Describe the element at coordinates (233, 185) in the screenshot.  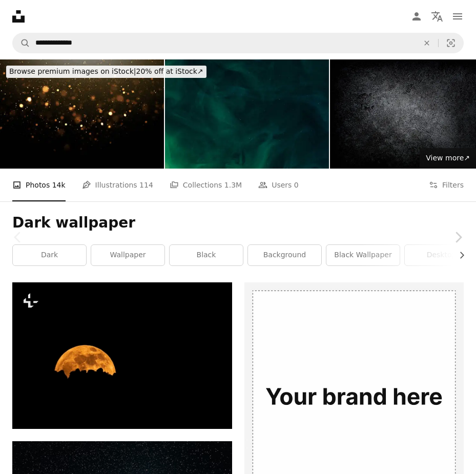
I see `span: 1.3M` at that location.